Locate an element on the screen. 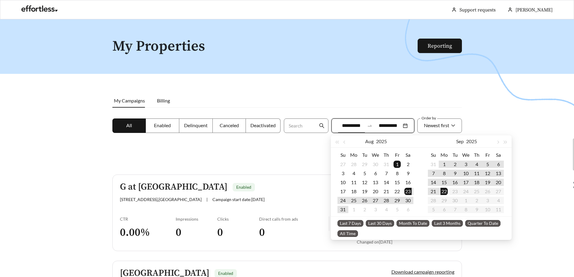 The width and height of the screenshot is (574, 277). td: 2025-09-22 is located at coordinates (444, 191).